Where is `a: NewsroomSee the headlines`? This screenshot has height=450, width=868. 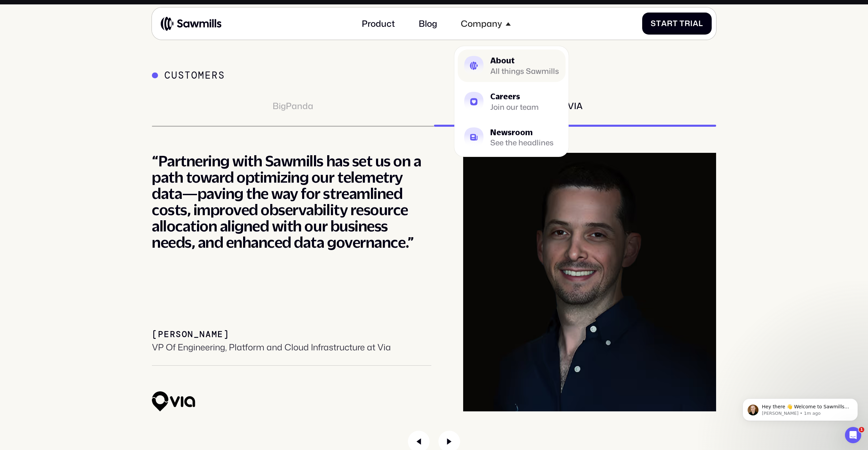 a: NewsroomSee the headlines is located at coordinates (511, 137).